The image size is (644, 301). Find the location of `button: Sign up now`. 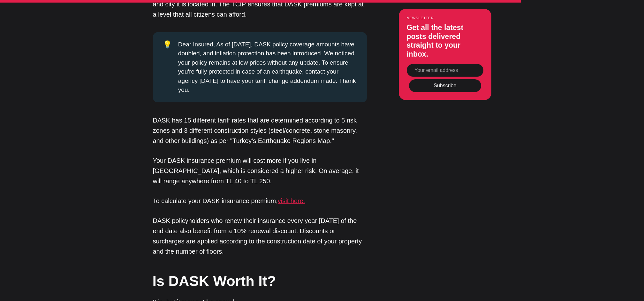

button: Sign up now is located at coordinates (118, 50).